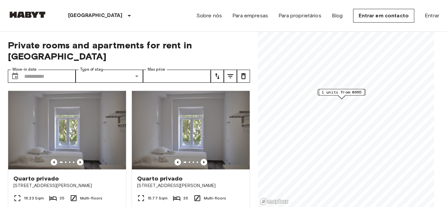 The height and width of the screenshot is (207, 447). What do you see at coordinates (250, 16) in the screenshot?
I see `a: Para empresas` at bounding box center [250, 16].